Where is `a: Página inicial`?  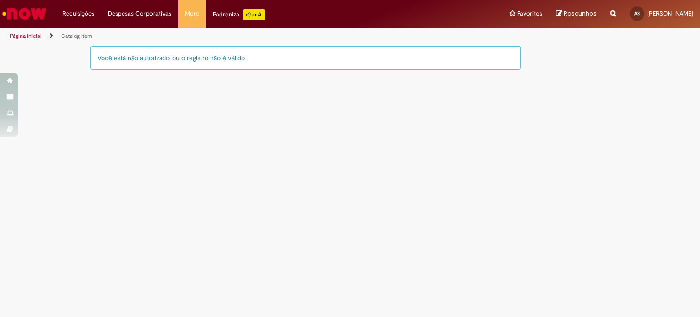 a: Página inicial is located at coordinates (26, 36).